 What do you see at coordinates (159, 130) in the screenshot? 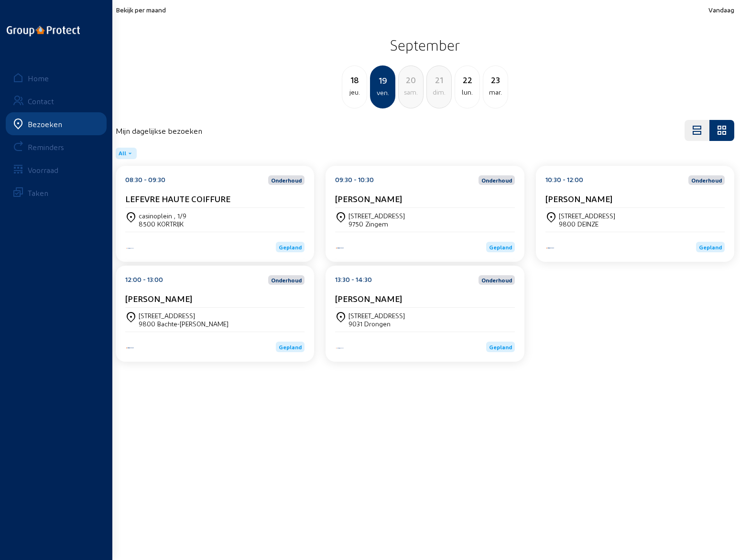
I see `h4: Mijn dagelijkse bezoeken` at bounding box center [159, 130].